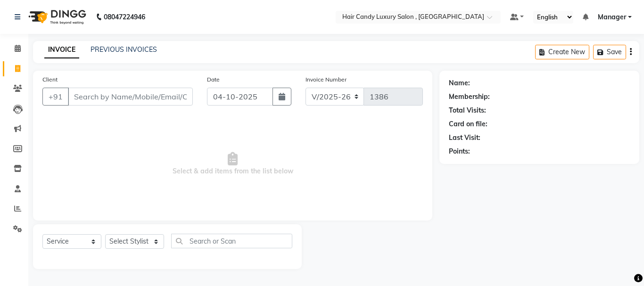 The width and height of the screenshot is (644, 286). Describe the element at coordinates (56, 97) in the screenshot. I see `button: +91` at that location.